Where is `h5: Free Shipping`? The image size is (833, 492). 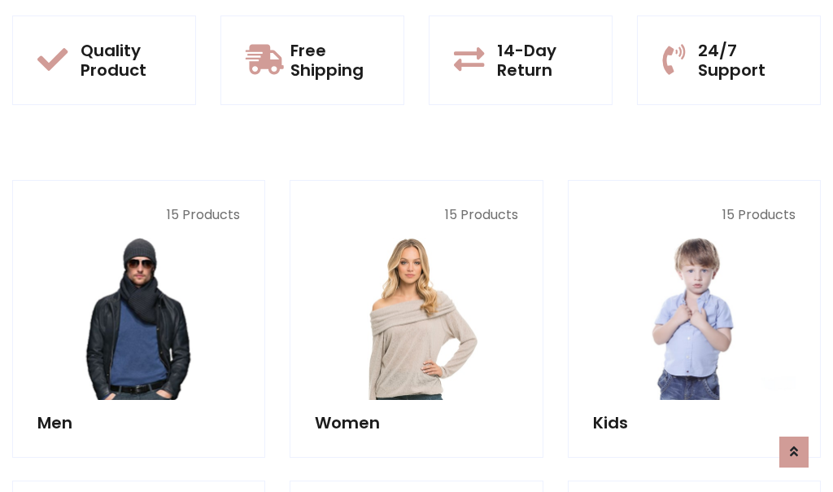
h5: Free Shipping is located at coordinates (334, 60).